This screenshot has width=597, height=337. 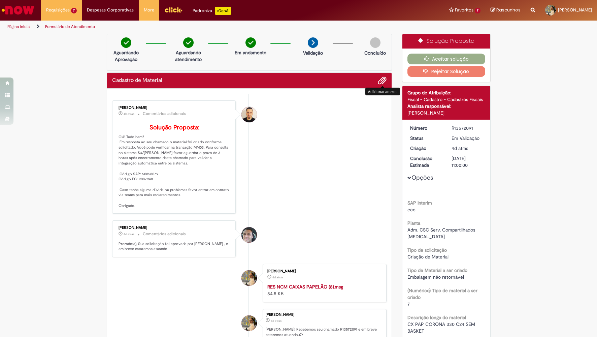 What do you see at coordinates (436, 277) in the screenshot?
I see `span: Embalagem não retornável` at bounding box center [436, 277].